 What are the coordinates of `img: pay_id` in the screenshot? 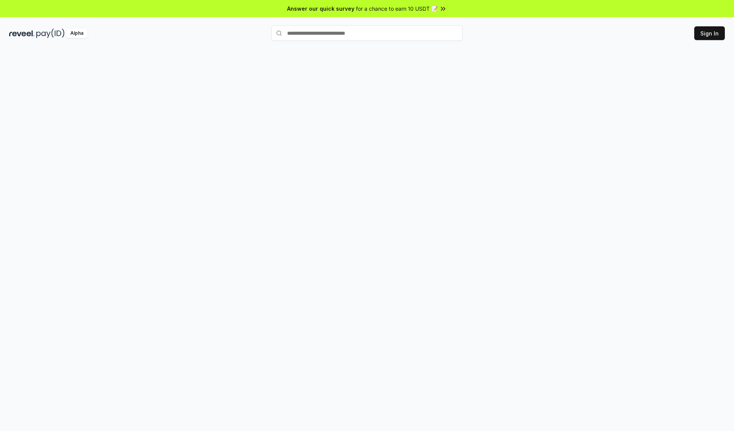 It's located at (50, 33).